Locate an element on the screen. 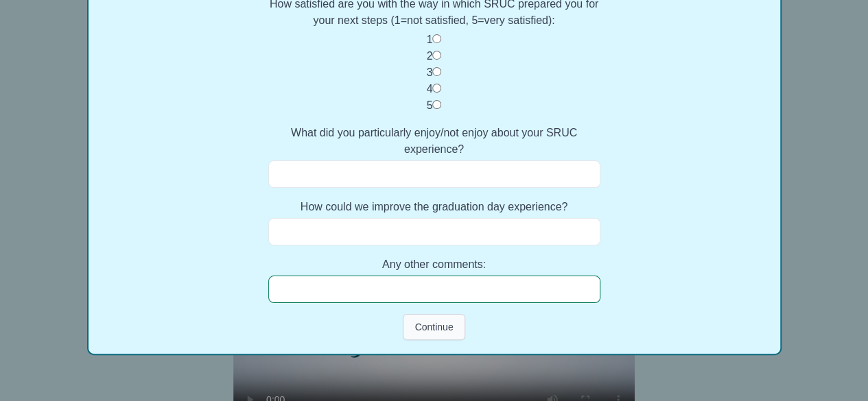  label: 1 is located at coordinates (429, 40).